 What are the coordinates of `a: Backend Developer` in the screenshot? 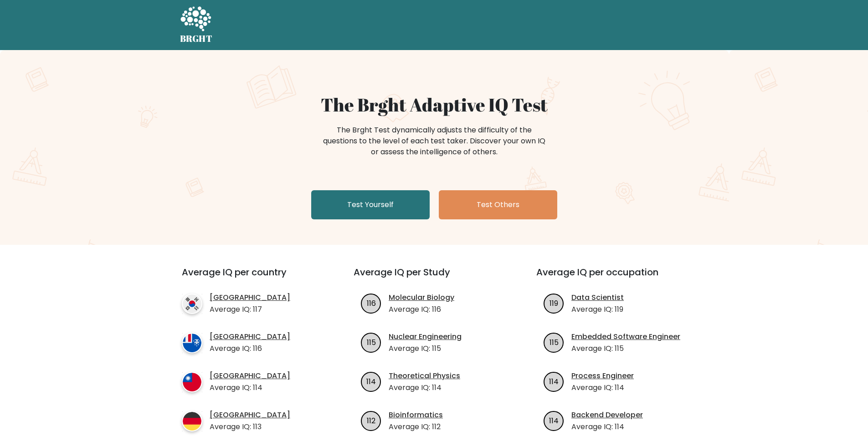 It's located at (607, 415).